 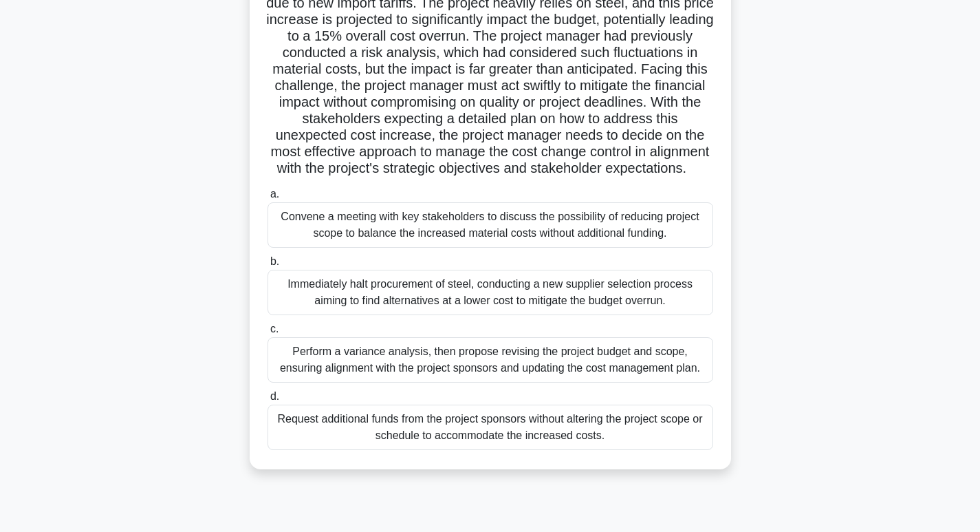 I want to click on div: Convene a meeting with key stakeholders to discuss the possibility of reducing project scope to b..., so click(x=490, y=225).